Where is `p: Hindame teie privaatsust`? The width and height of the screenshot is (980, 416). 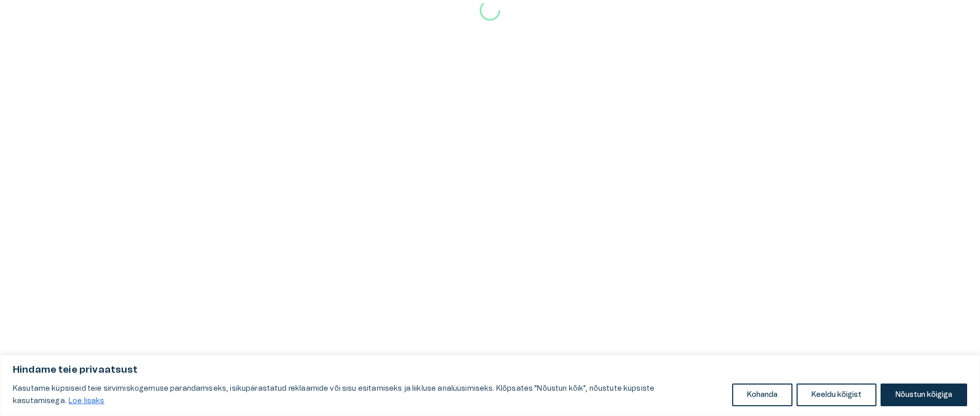
p: Hindame teie privaatsust is located at coordinates (490, 370).